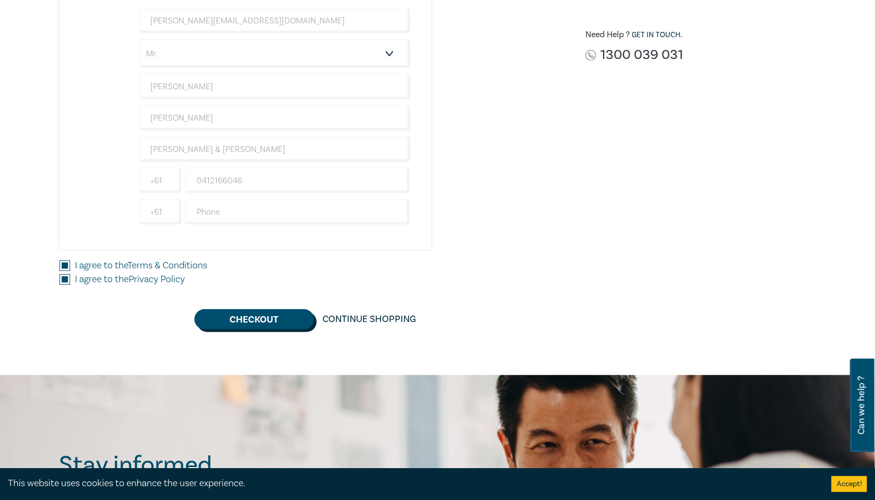 The width and height of the screenshot is (875, 500). Describe the element at coordinates (697, 35) in the screenshot. I see `h6: Need Help ? .` at that location.